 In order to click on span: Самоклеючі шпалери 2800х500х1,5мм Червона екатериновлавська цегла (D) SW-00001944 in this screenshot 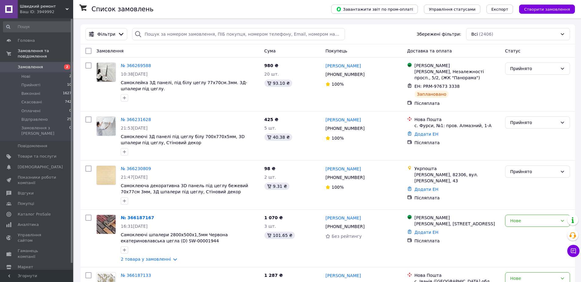, I will do `click(174, 238)`.